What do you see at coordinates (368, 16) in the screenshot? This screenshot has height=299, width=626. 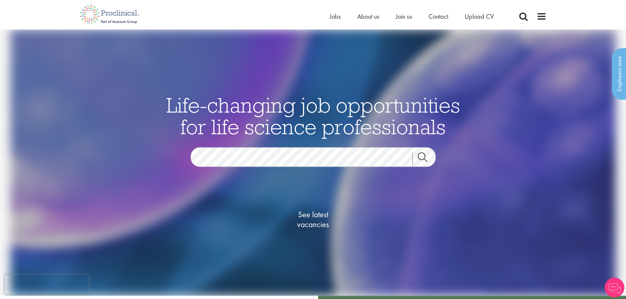 I see `a: About us` at bounding box center [368, 16].